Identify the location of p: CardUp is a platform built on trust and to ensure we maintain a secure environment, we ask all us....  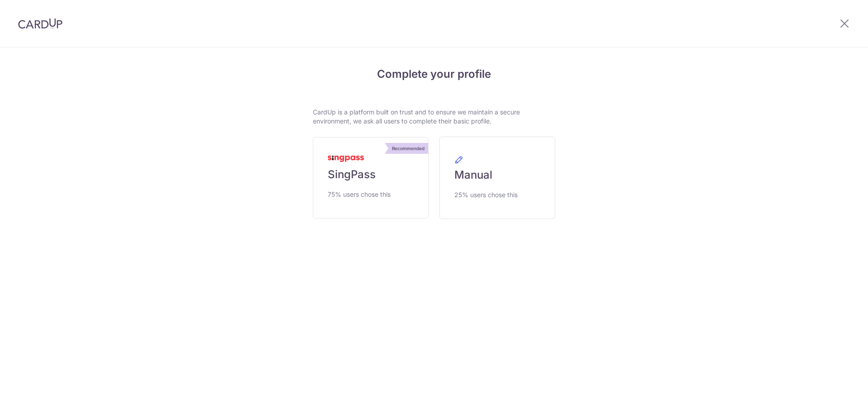
(434, 116).